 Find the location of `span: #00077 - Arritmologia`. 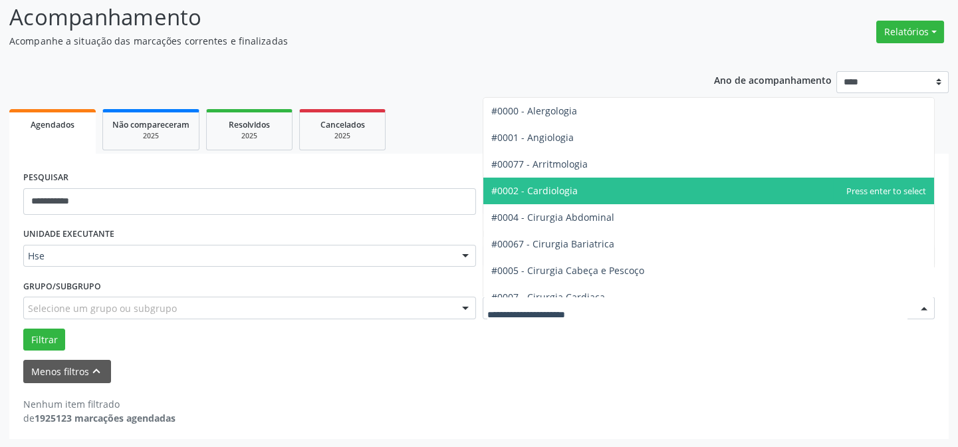

span: #00077 - Arritmologia is located at coordinates (539, 164).